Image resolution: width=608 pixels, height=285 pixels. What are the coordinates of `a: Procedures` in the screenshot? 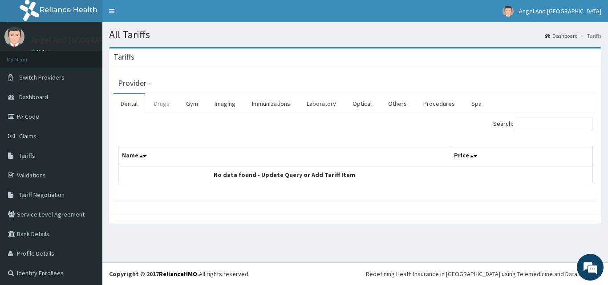 It's located at (439, 104).